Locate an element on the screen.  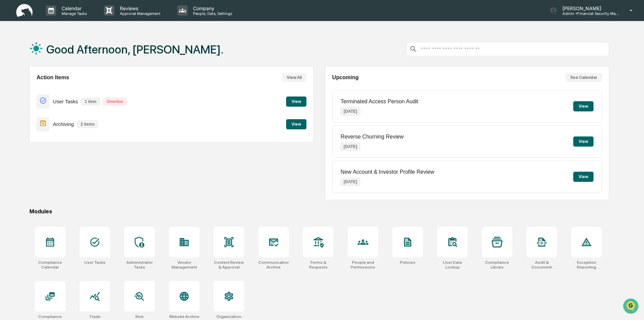
img: 1746055101610-c473b297-6a78-478c-a979-82029cc54cd1 is located at coordinates (13, 58).